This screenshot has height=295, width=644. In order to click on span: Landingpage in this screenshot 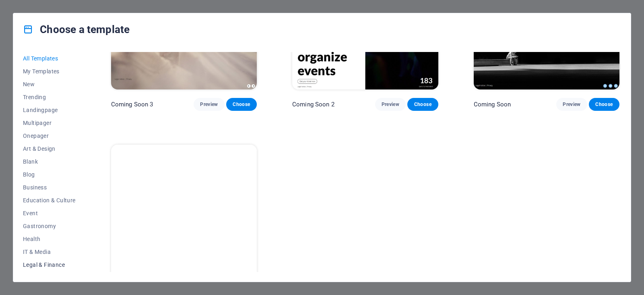, I will do `click(49, 110)`.